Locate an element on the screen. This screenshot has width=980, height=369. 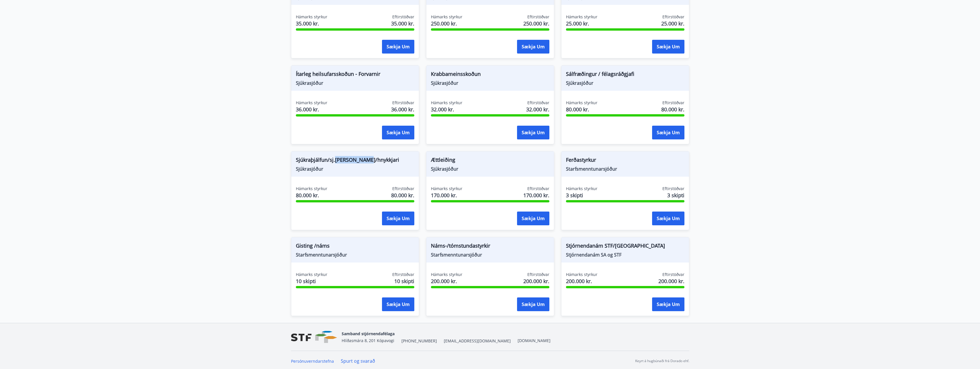
span: Ferðastyrkur is located at coordinates (625, 161).